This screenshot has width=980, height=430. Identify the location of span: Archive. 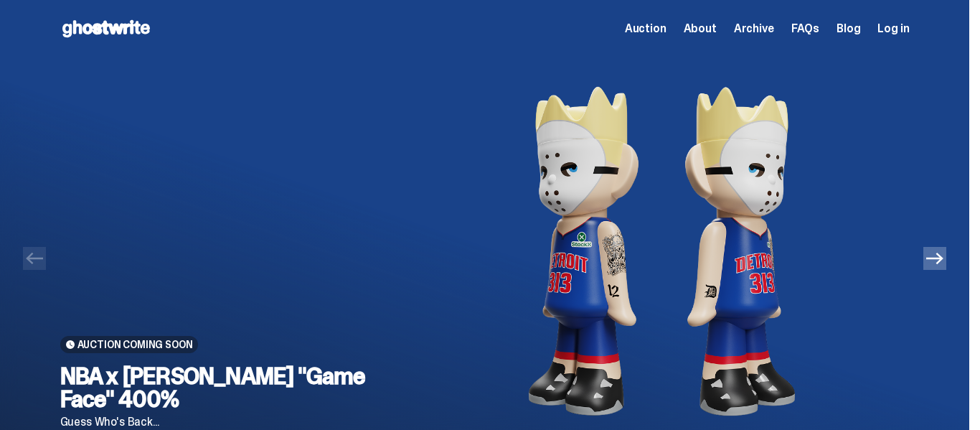
(754, 28).